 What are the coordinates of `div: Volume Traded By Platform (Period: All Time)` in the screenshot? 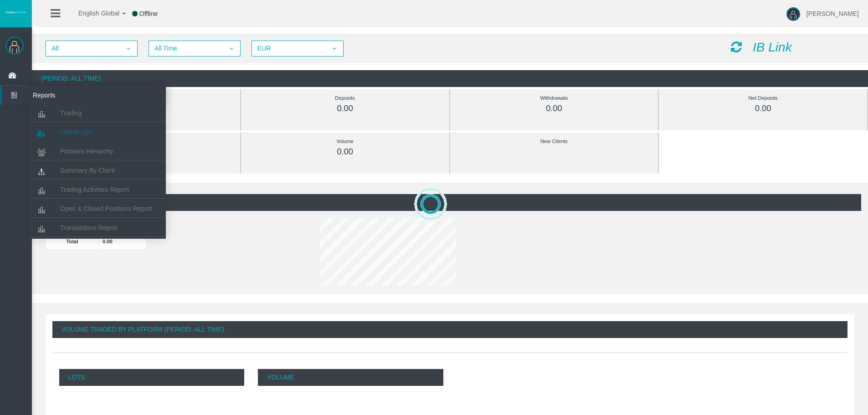 It's located at (450, 329).